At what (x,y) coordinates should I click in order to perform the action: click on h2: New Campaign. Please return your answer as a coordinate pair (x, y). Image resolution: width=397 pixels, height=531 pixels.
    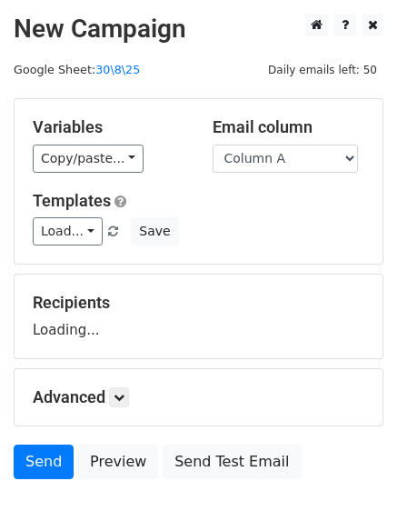
    Looking at the image, I should click on (198, 29).